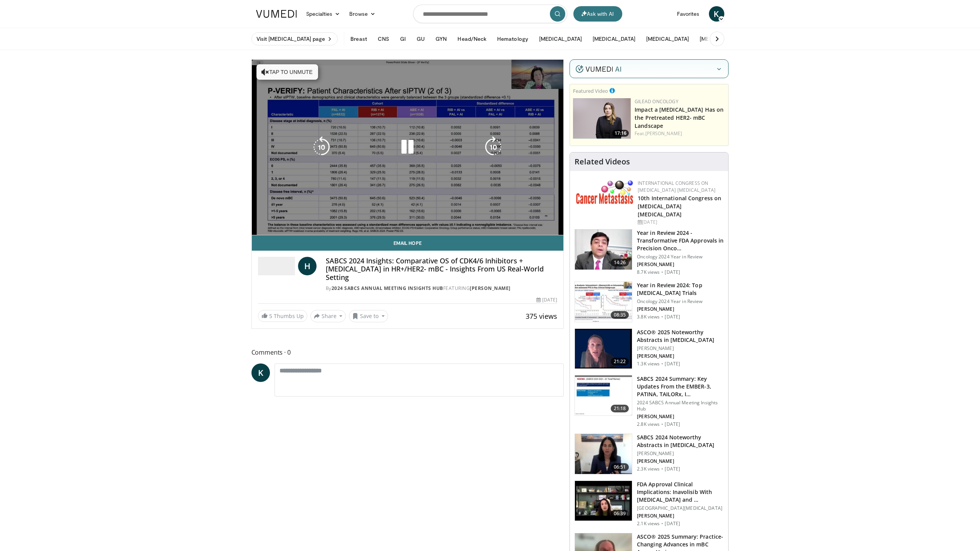 This screenshot has height=551, width=980. Describe the element at coordinates (308, 266) in the screenshot. I see `a: H` at that location.